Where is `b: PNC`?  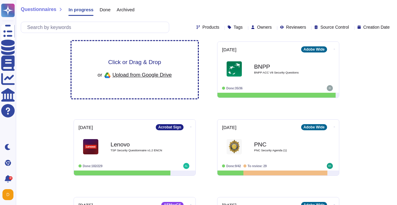
b: PNC is located at coordinates (284, 144).